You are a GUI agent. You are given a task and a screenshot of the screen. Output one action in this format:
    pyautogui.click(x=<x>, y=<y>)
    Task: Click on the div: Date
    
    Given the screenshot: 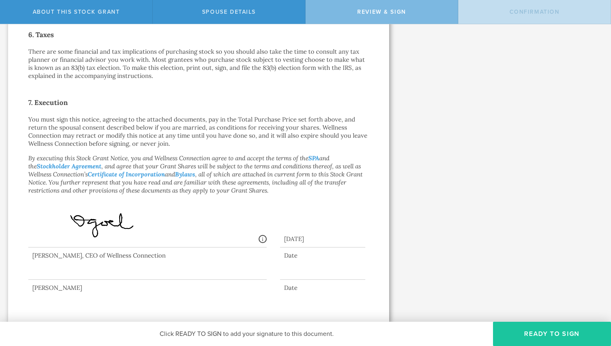 What is the action you would take?
    pyautogui.click(x=323, y=288)
    